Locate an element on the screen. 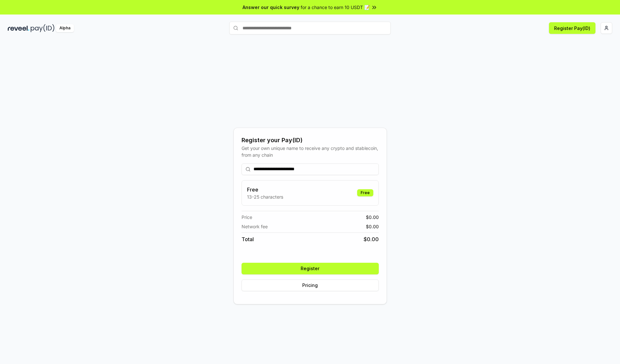 The image size is (620, 364). button: Register Pay(ID) is located at coordinates (572, 28).